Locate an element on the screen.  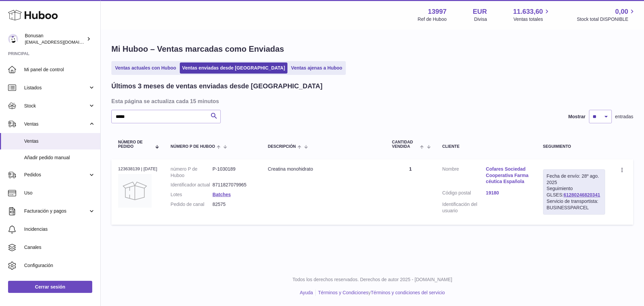
span: entradas is located at coordinates (624, 116).